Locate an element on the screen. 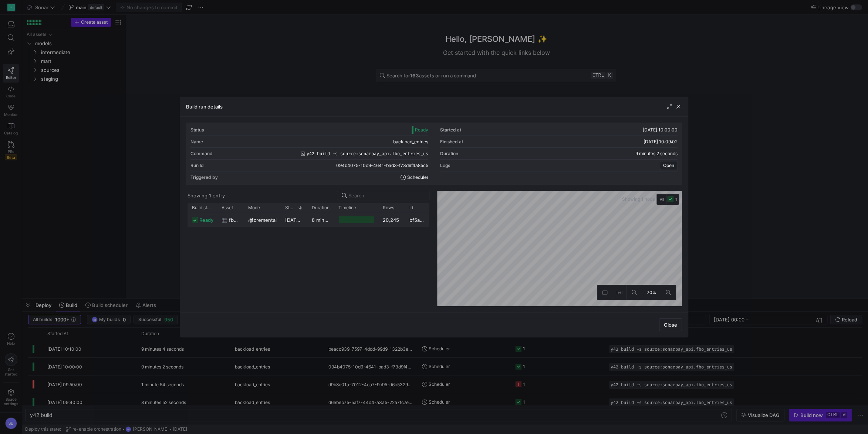  button: Open is located at coordinates (669, 165).